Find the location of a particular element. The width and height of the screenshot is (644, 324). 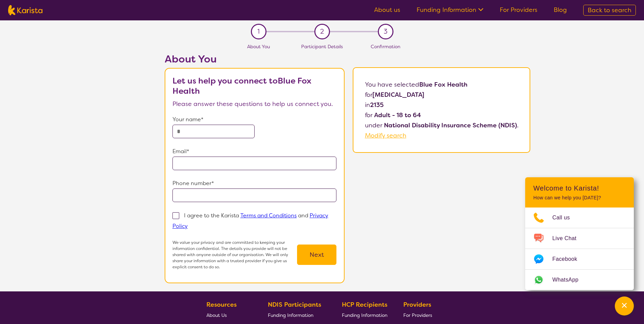

button: Channel Menu is located at coordinates (624, 305).